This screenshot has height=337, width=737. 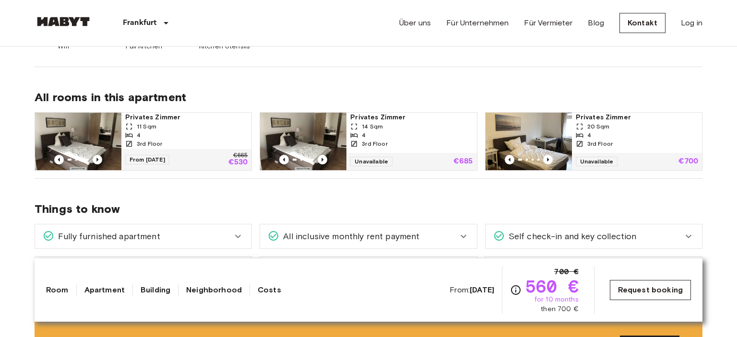 What do you see at coordinates (368, 141) in the screenshot?
I see `a: Marketing picture of unit DE-04-030-002-03HFPrevious imagePrevious imagePrivates Zimmer14 Sqm43rd...` at bounding box center [368, 141].